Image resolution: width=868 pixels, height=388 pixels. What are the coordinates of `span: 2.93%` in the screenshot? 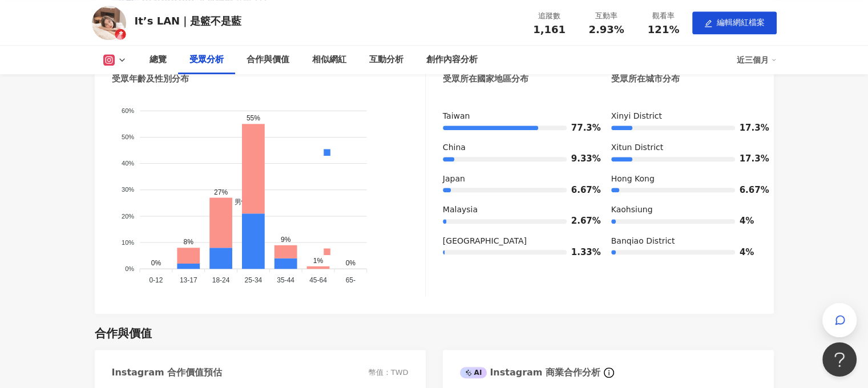 It's located at (606, 30).